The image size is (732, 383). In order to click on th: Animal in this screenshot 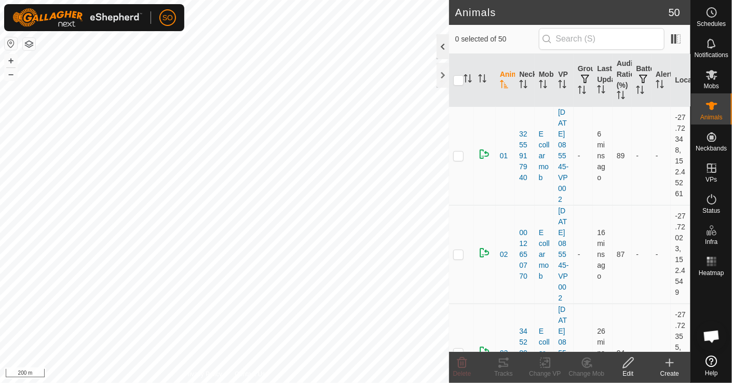, I will do `click(506, 80)`.